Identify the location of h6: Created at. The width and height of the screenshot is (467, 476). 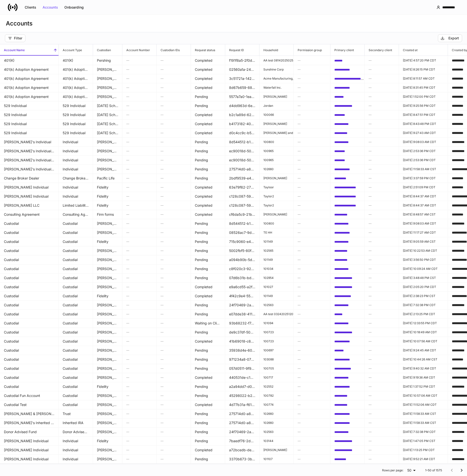
(408, 50).